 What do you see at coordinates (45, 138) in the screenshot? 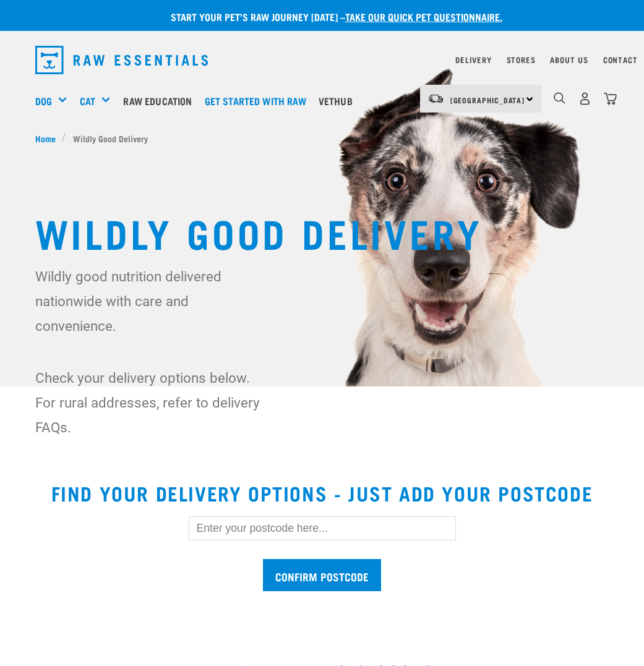
I see `span: Home` at bounding box center [45, 138].